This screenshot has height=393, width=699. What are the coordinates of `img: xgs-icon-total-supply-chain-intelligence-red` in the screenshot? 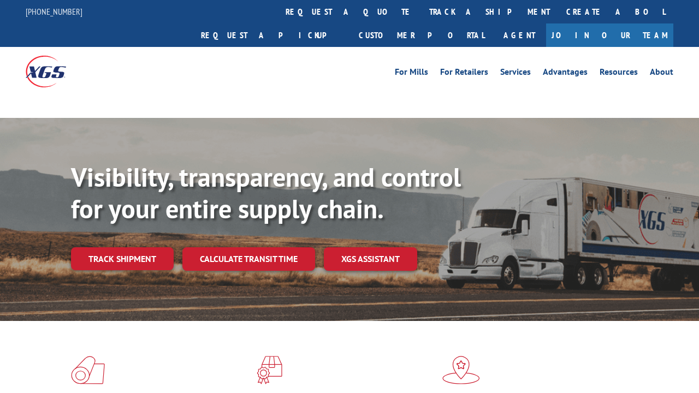 It's located at (88, 370).